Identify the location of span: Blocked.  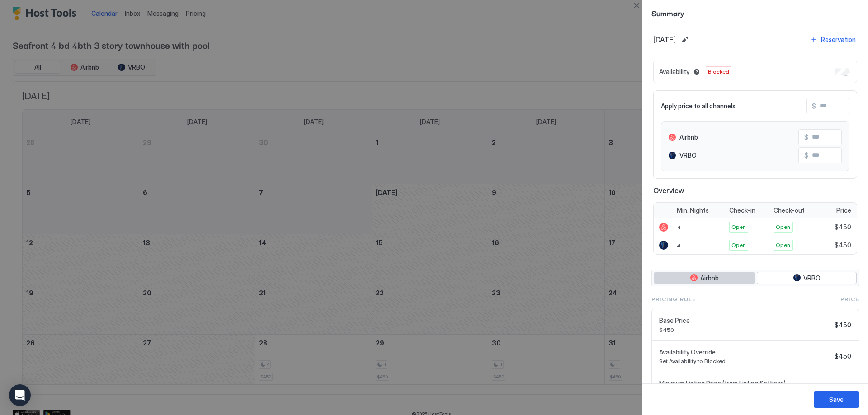
(718, 72).